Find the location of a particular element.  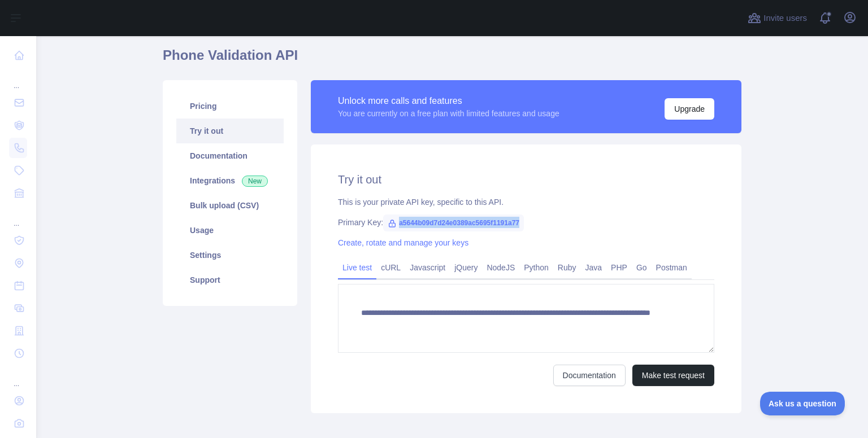

a: PHP is located at coordinates (619, 267).